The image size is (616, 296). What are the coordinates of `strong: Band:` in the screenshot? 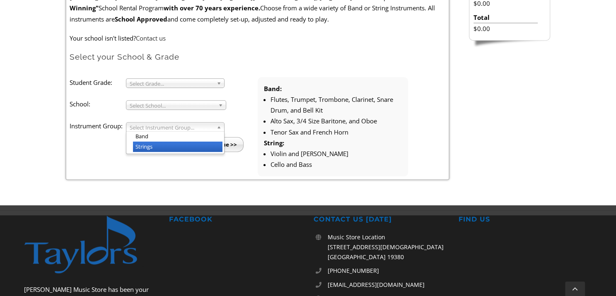 It's located at (273, 89).